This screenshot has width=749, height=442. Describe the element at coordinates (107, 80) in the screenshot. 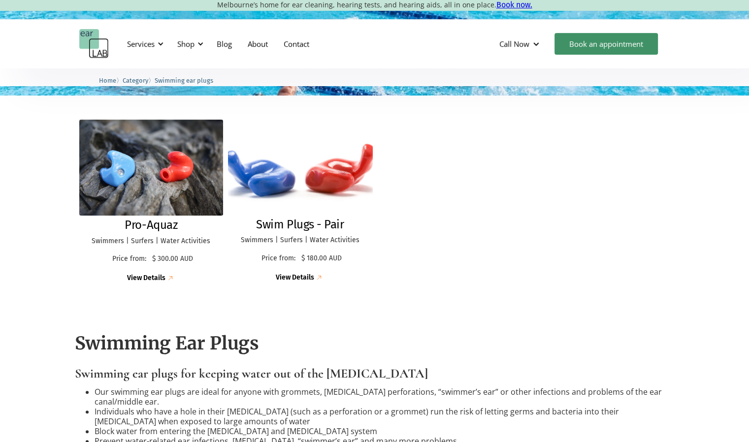

I see `a: Home` at that location.